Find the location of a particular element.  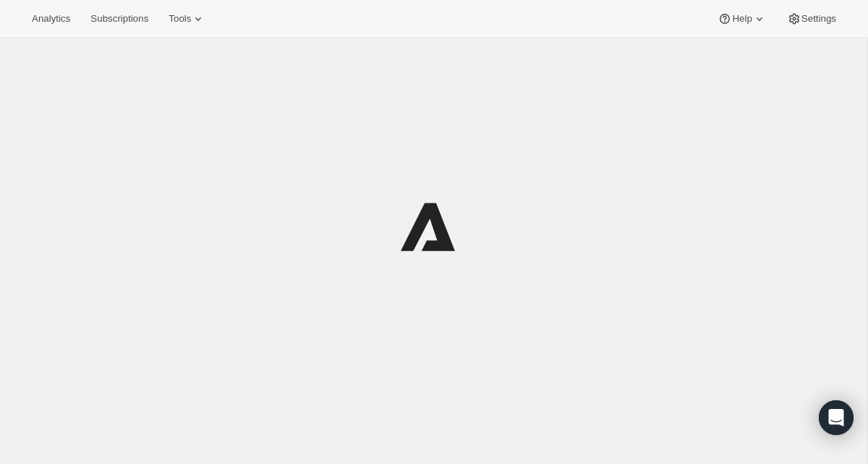

span: Help is located at coordinates (741, 19).